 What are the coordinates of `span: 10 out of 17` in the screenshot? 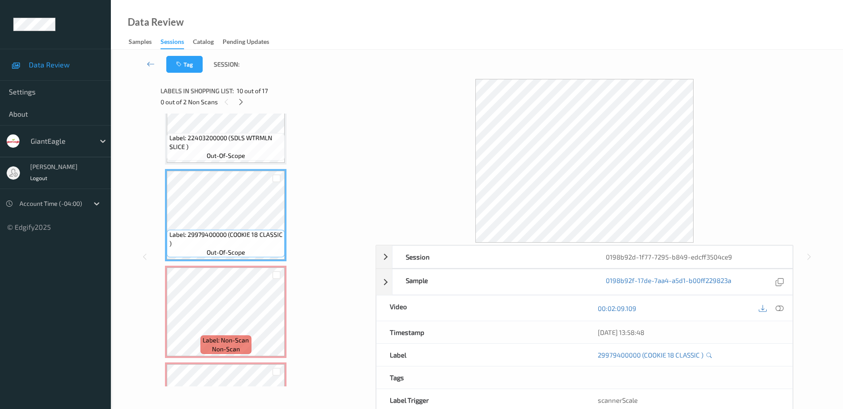 It's located at (252, 91).